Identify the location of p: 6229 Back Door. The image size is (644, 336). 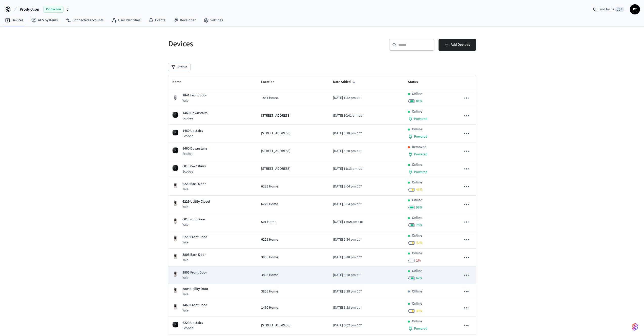
(194, 184).